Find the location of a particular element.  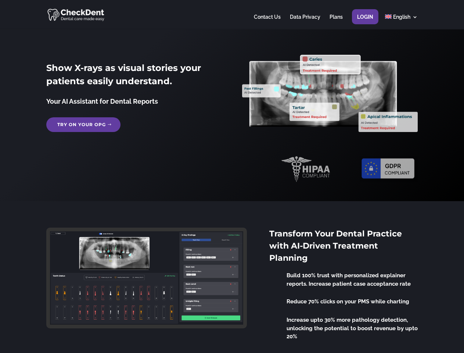

span: Build 100% trust with personalized explainer reports. Increase patient case acceptance rate is located at coordinates (349, 279).